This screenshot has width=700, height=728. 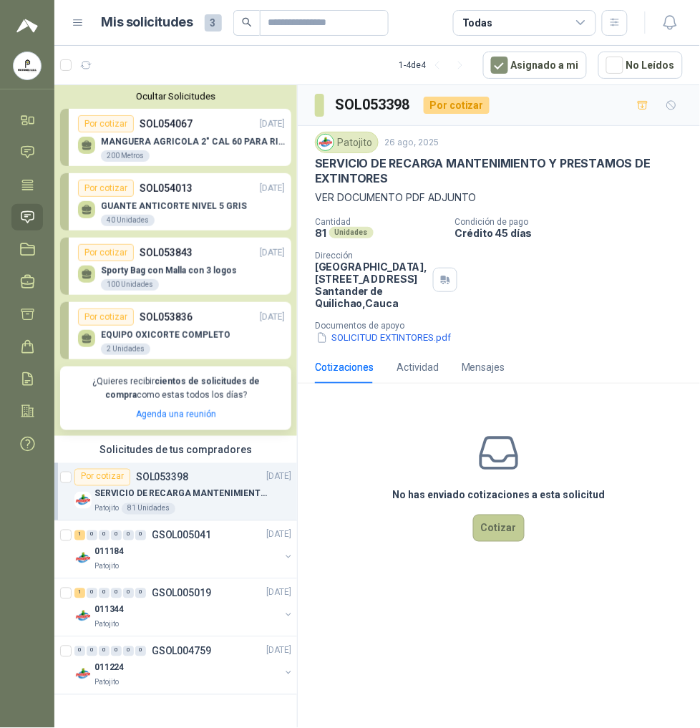 What do you see at coordinates (166, 188) in the screenshot?
I see `p: SOL054013` at bounding box center [166, 188].